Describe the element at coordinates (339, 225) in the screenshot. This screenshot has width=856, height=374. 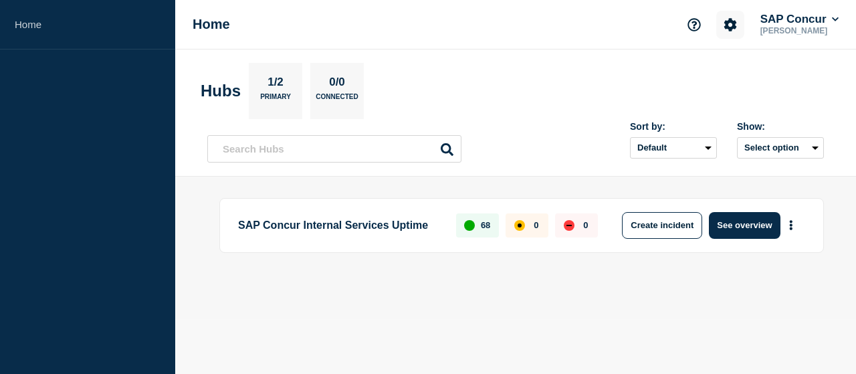
I see `p: SAP Concur Internal Services Uptime` at that location.